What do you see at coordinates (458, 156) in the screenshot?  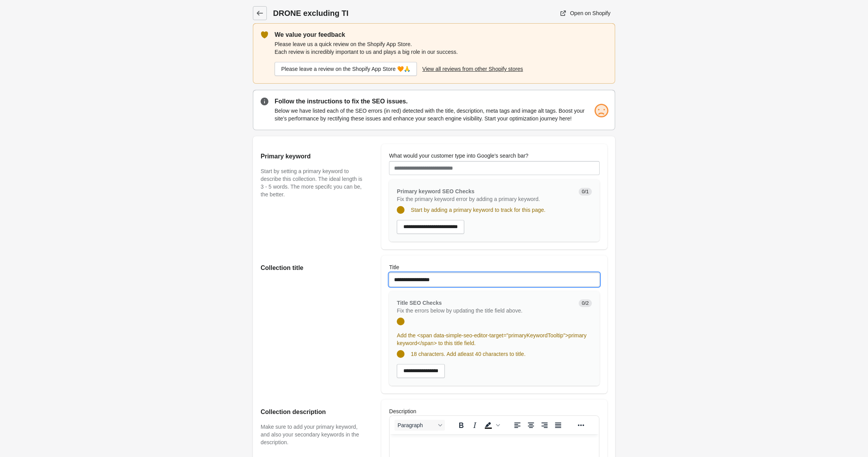 I see `label: What would your customer type into Google's search bar?` at bounding box center [458, 156].